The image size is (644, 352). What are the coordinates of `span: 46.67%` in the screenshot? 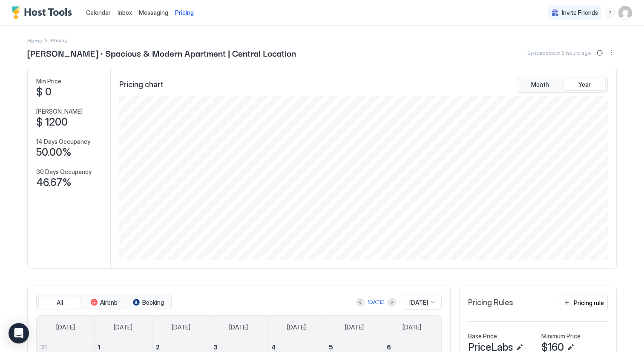 It's located at (54, 183).